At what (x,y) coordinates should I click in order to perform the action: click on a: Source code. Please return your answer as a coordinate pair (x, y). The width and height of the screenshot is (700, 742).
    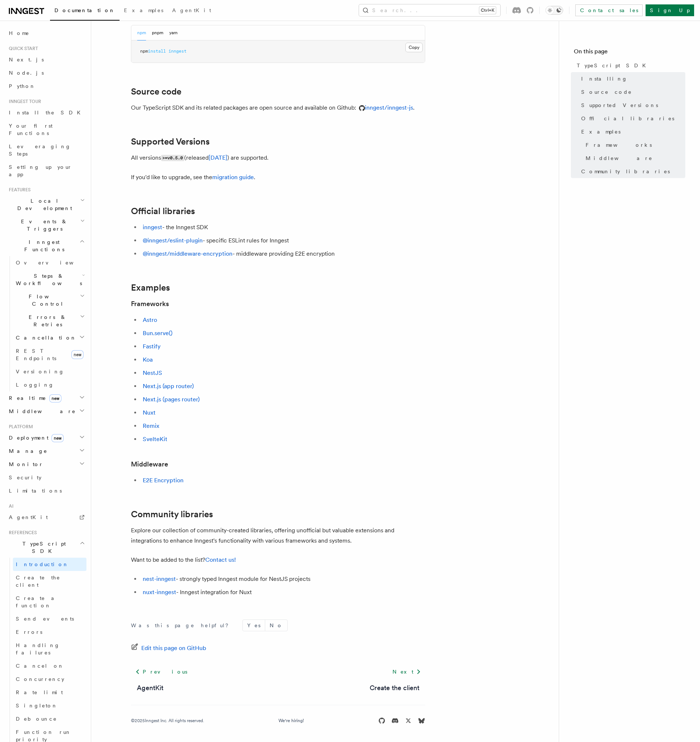
    Looking at the image, I should click on (631, 92).